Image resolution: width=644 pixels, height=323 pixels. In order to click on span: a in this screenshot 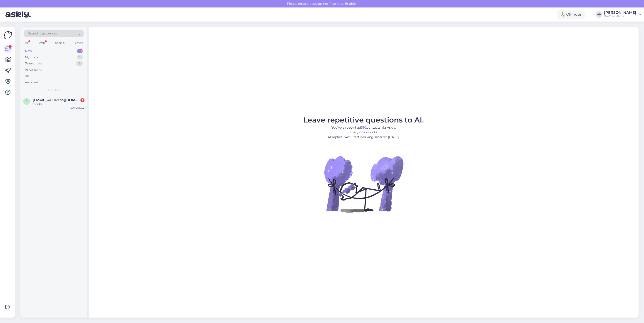, I will do `click(27, 101)`.